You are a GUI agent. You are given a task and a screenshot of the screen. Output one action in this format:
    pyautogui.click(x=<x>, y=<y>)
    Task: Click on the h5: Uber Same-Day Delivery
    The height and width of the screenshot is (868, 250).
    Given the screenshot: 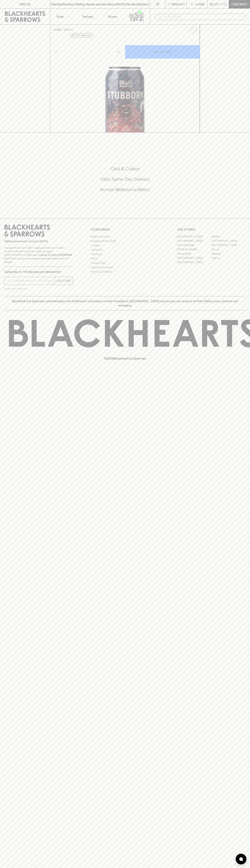 What is the action you would take?
    pyautogui.click(x=125, y=179)
    